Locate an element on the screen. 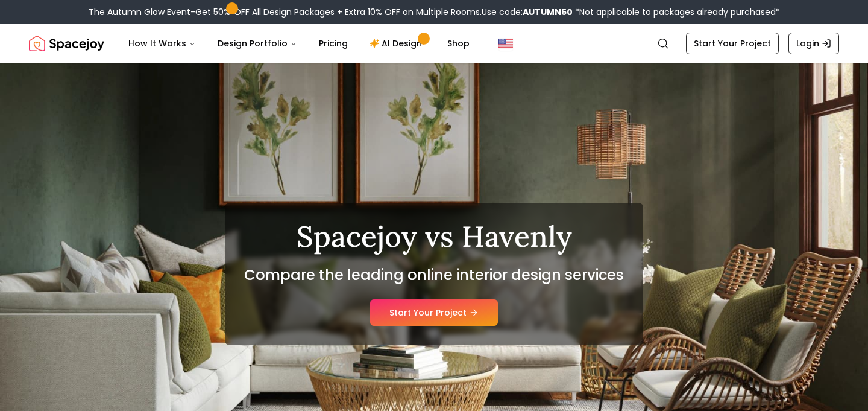  a: Pricing is located at coordinates (333, 43).